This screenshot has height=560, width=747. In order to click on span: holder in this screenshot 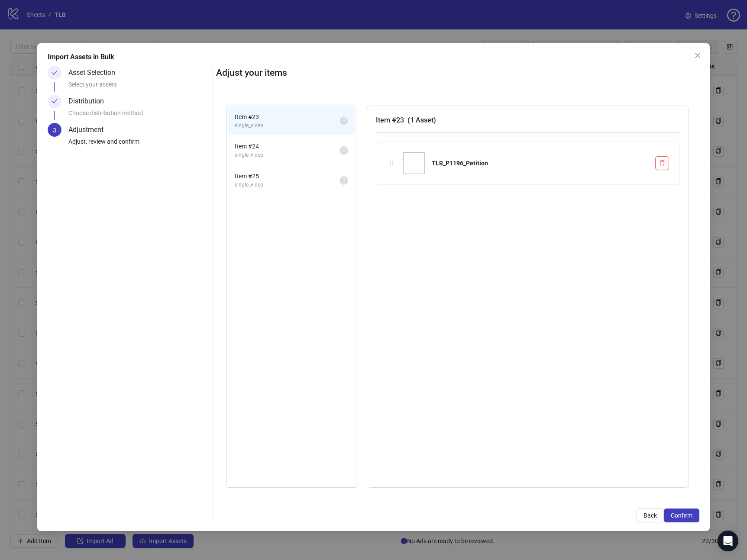, I will do `click(392, 163)`.